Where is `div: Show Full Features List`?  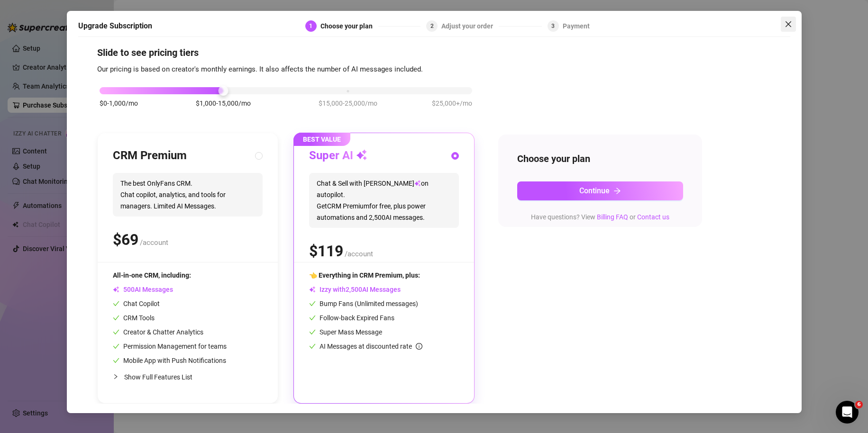 div: Show Full Features List is located at coordinates (188, 377).